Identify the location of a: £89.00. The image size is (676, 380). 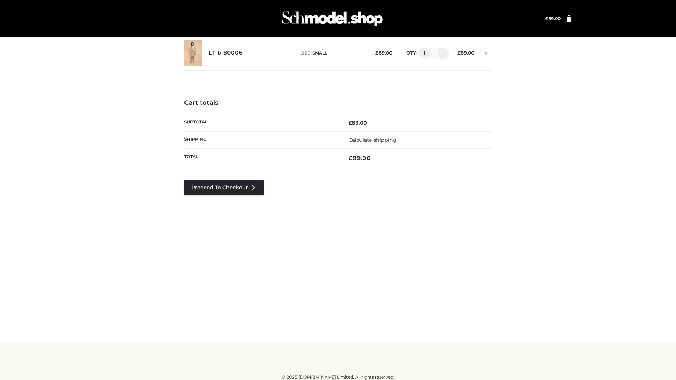
(553, 18).